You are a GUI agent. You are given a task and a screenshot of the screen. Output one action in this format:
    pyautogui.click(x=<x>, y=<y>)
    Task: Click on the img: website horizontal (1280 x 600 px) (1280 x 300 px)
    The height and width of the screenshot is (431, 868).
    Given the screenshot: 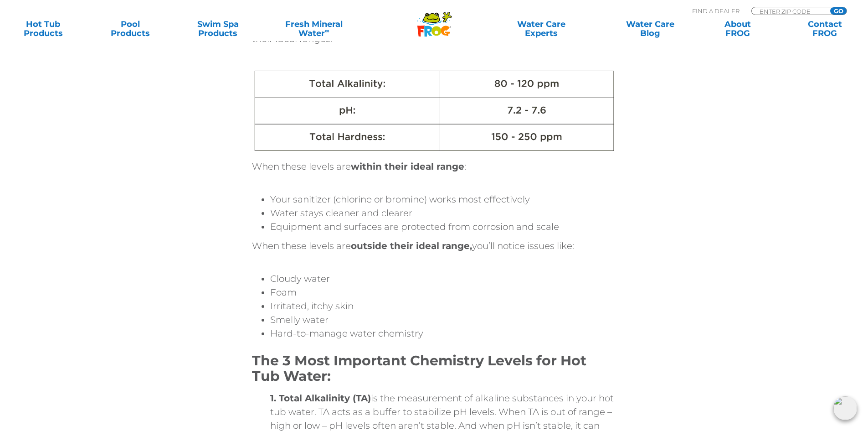 What is the action you would take?
    pyautogui.click(x=434, y=109)
    